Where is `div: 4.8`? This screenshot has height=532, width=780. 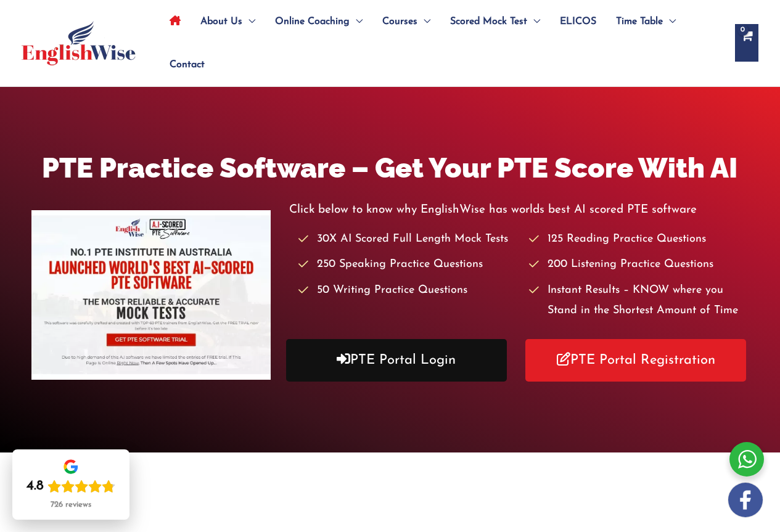 div: 4.8 is located at coordinates (35, 486).